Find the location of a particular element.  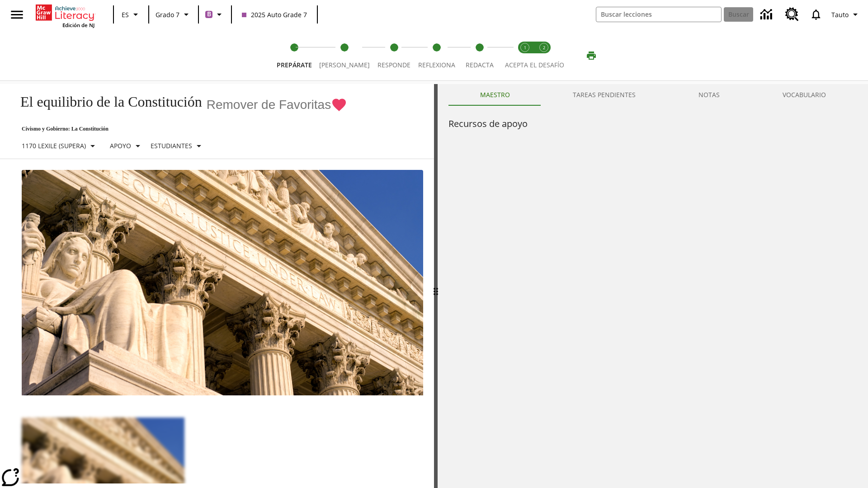

h6: Recursos de apoyo is located at coordinates (653, 124).